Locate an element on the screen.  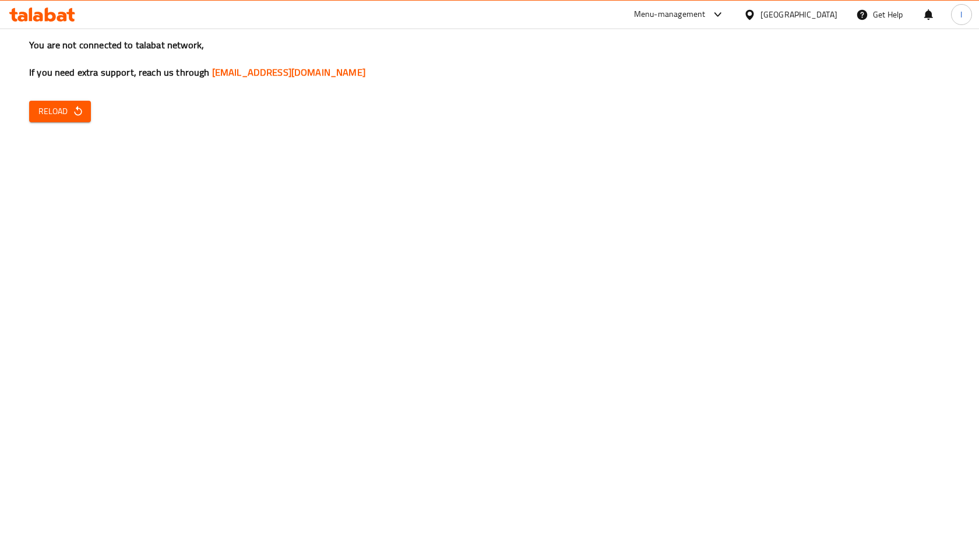
button: Reload is located at coordinates (60, 111).